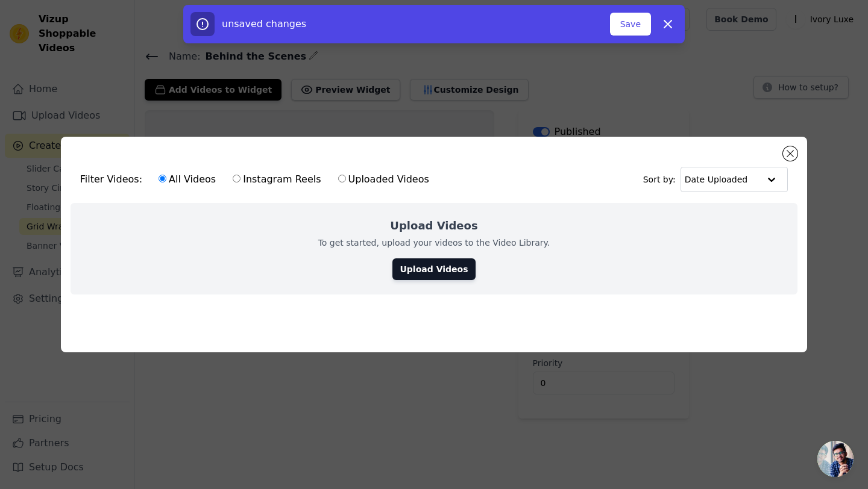  I want to click on div: Filter Videos:, so click(258, 180).